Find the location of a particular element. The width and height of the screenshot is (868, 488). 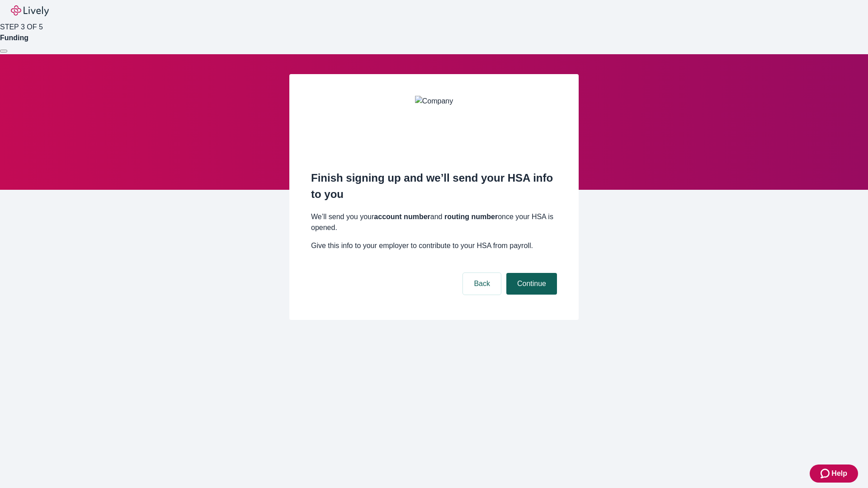

span: Help is located at coordinates (839, 473).